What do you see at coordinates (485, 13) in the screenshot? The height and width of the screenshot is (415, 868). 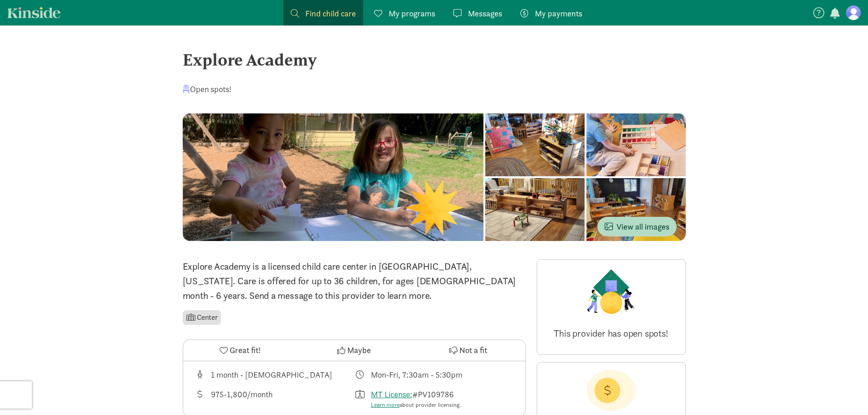 I see `span: Messages` at bounding box center [485, 13].